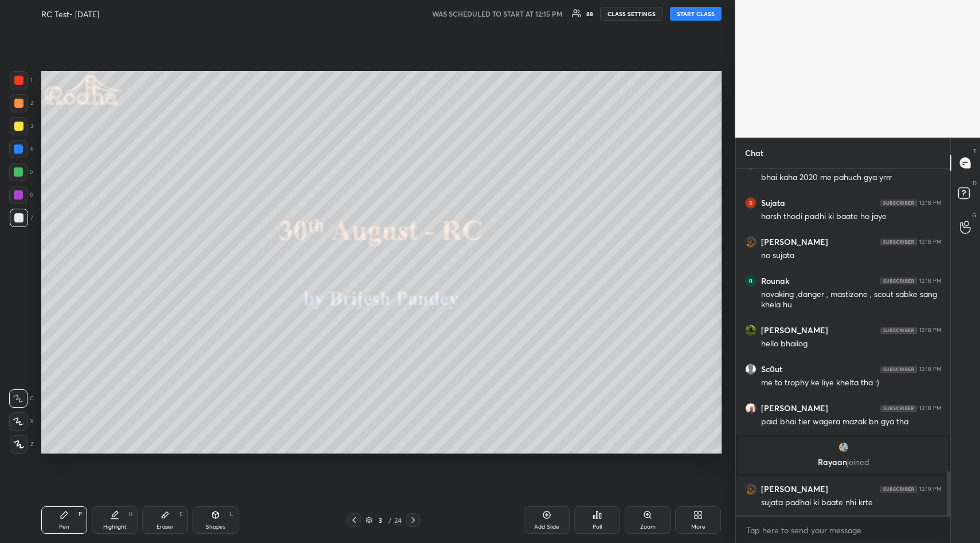  I want to click on p: Chat, so click(754, 152).